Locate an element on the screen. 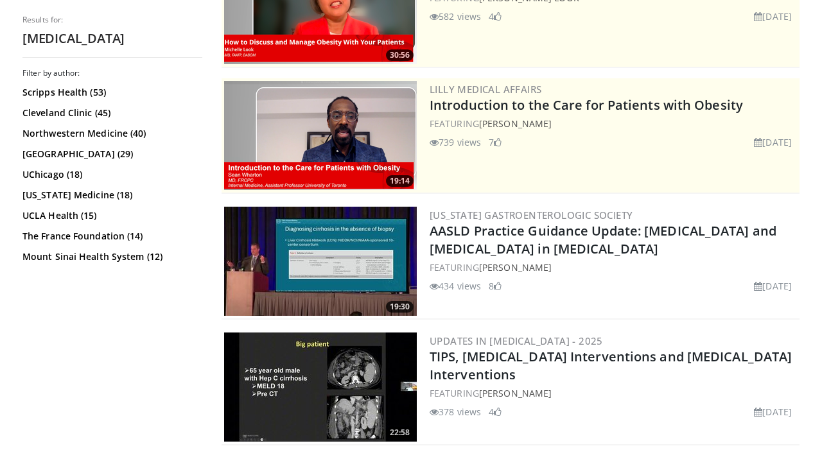  a: UChicago (18) is located at coordinates (110, 175).